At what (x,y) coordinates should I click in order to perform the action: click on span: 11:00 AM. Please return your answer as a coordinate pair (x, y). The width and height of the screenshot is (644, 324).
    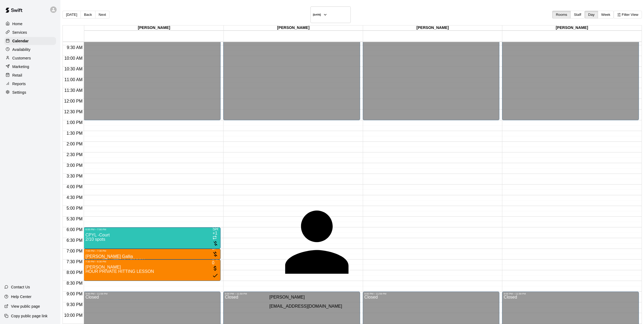
    Looking at the image, I should click on (73, 80).